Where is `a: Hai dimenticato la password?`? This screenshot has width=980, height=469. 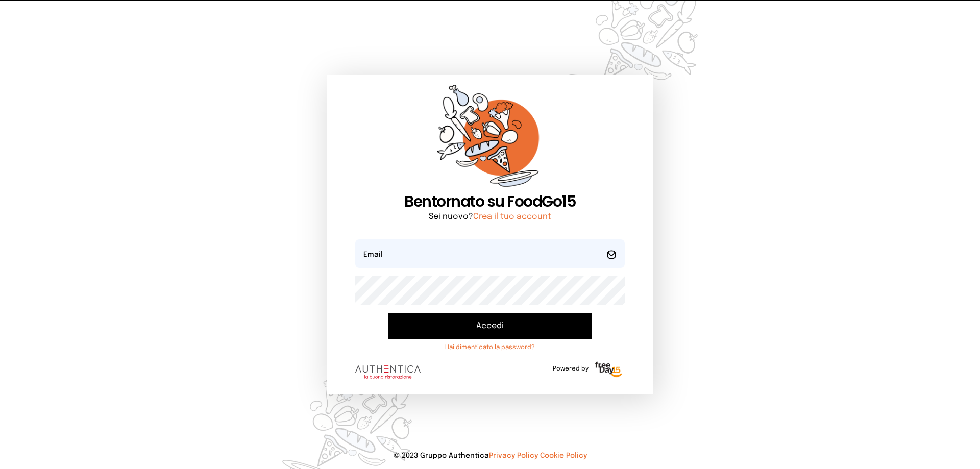
a: Hai dimenticato la password? is located at coordinates (490, 348).